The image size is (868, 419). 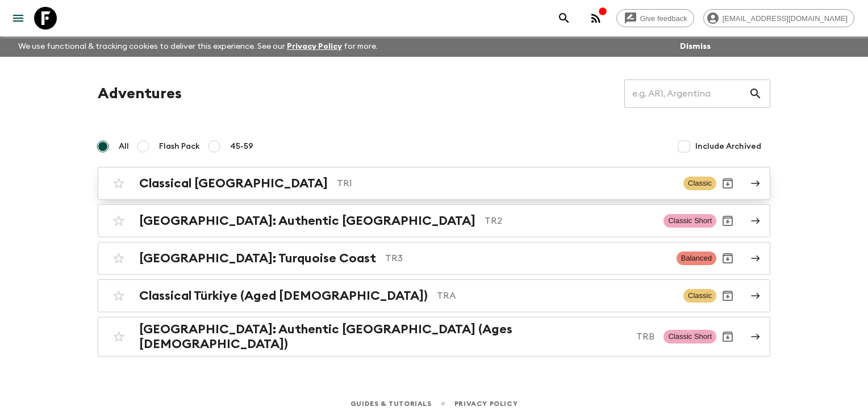 What do you see at coordinates (728, 147) in the screenshot?
I see `span: Include Archived` at bounding box center [728, 147].